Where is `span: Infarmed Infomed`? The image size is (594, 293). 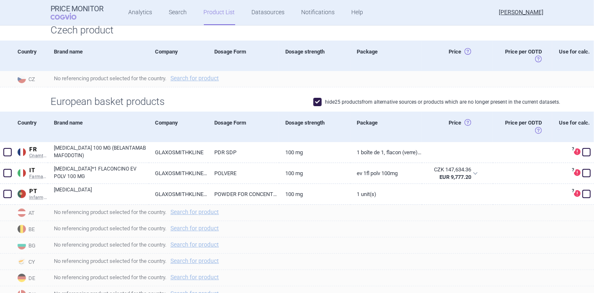 span: Infarmed Infomed is located at coordinates (38, 198).